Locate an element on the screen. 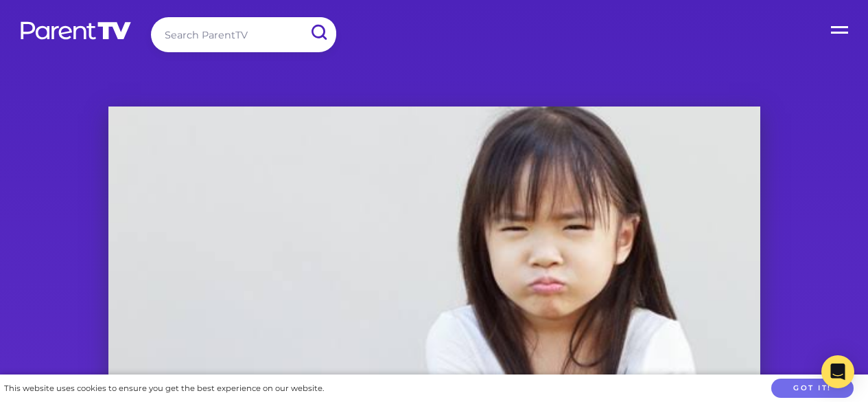 This screenshot has height=402, width=868. input: Submit is located at coordinates (319, 32).